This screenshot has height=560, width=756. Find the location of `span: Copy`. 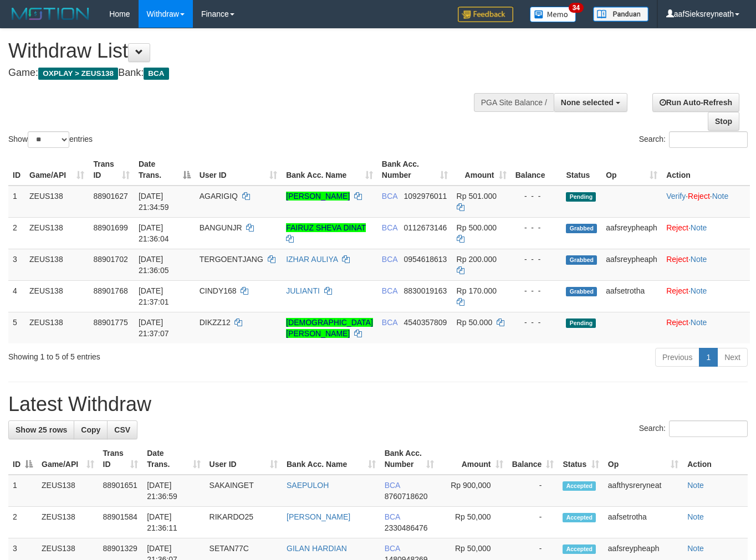

span: Copy is located at coordinates (91, 430).